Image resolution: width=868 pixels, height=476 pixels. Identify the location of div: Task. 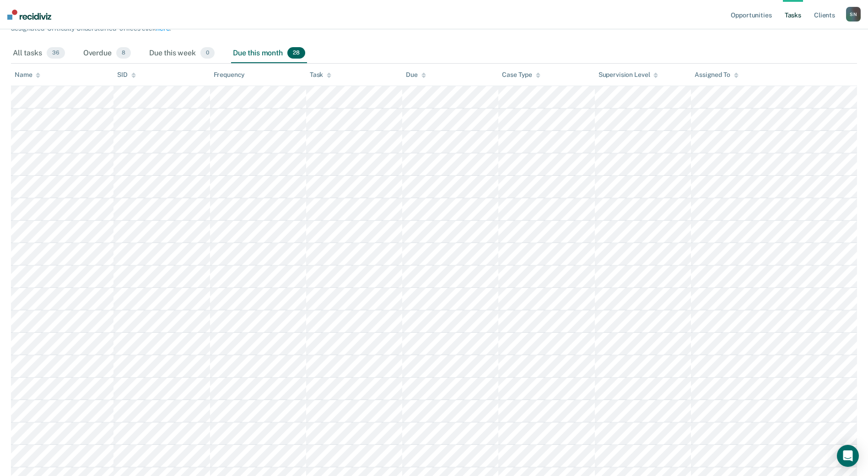
(320, 74).